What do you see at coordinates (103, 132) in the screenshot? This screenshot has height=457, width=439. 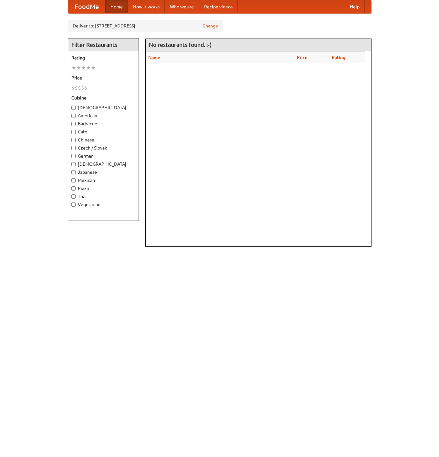 I see `label: Cafe` at bounding box center [103, 132].